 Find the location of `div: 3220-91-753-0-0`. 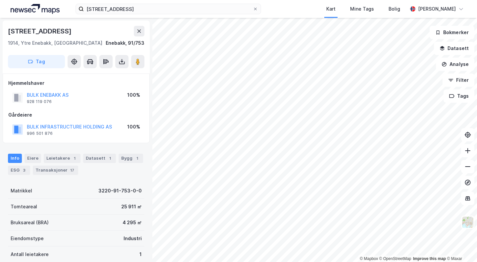

div: 3220-91-753-0-0 is located at coordinates (120, 191).